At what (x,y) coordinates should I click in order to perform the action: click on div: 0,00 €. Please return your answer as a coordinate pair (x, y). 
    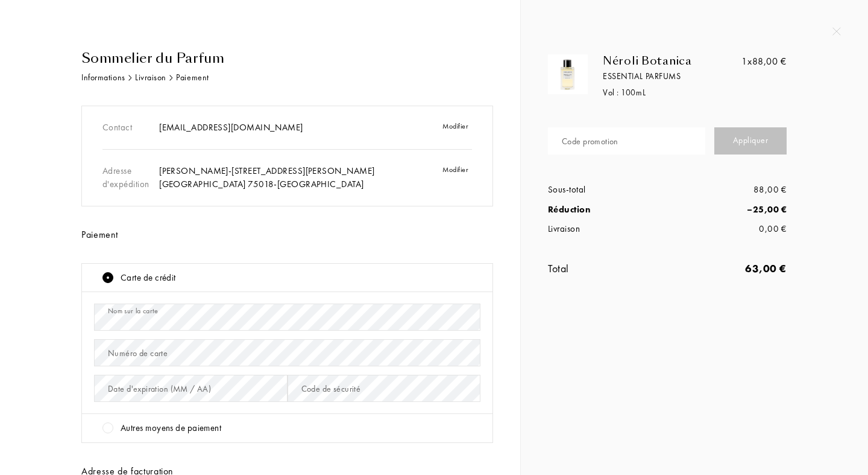
    Looking at the image, I should click on (727, 229).